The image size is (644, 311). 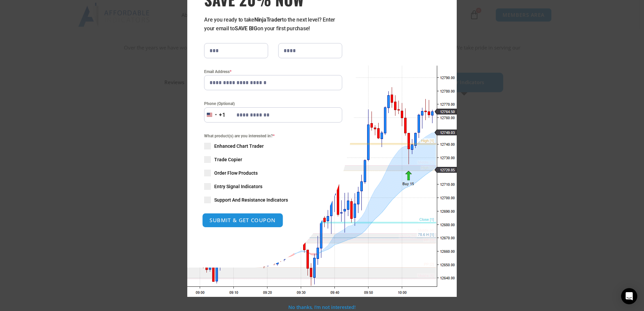 I want to click on span: Trade Copier, so click(x=228, y=159).